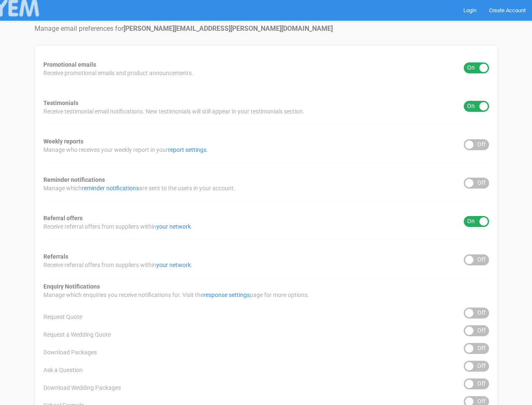 This screenshot has height=405, width=532. I want to click on span: Receive testimonial email notifications. New testimonials will still appear in your testimonials ..., so click(174, 111).